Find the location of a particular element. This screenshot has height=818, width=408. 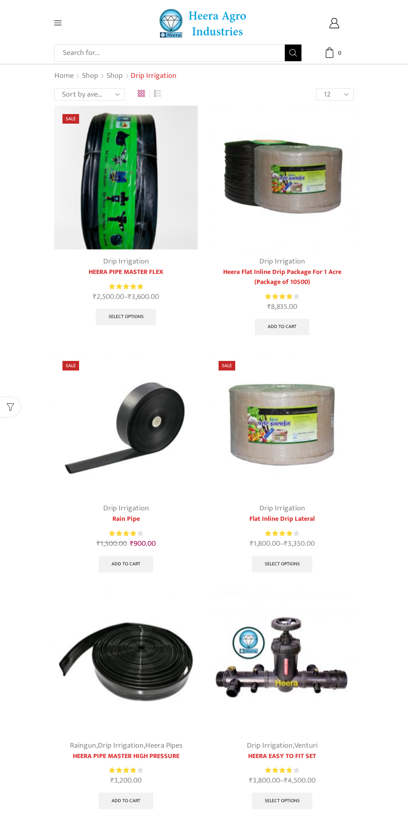

a: HEERA EASY TO FIT SET is located at coordinates (282, 756).